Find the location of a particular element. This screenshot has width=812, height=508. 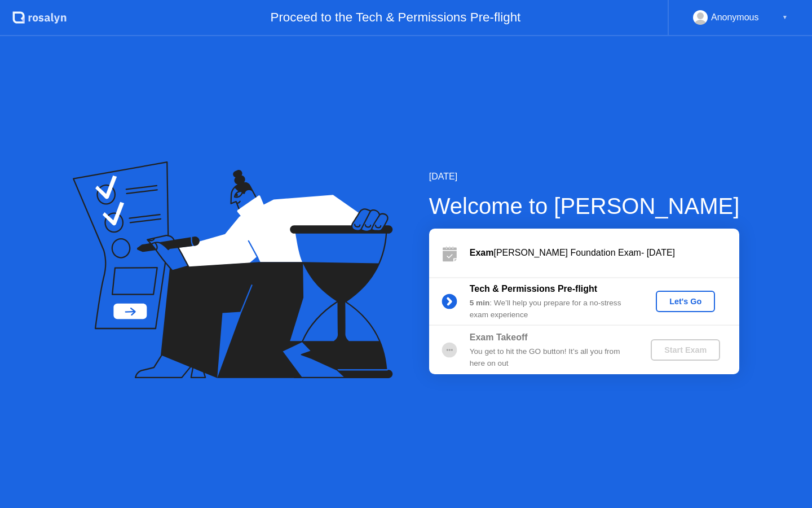

button: Start Exam is located at coordinates (685, 350).